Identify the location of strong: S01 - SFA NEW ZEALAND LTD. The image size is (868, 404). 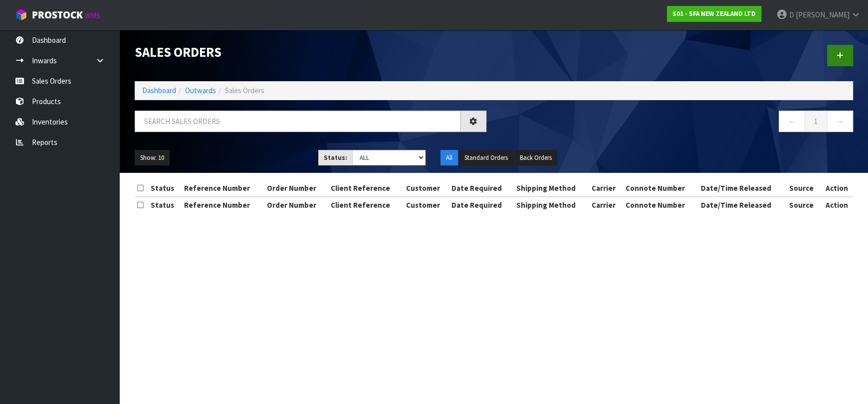
(714, 14).